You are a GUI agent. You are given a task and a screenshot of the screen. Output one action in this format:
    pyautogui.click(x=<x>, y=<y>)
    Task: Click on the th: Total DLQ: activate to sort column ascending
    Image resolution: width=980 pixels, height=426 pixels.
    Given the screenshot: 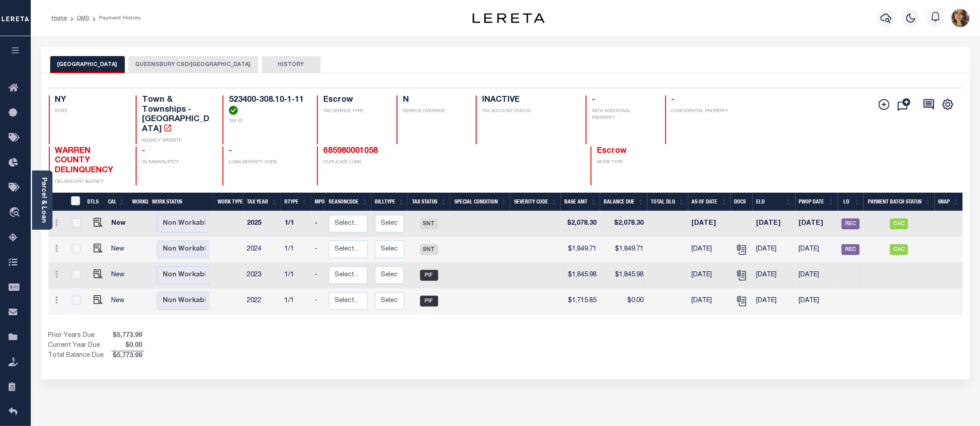 What is the action you would take?
    pyautogui.click(x=668, y=202)
    